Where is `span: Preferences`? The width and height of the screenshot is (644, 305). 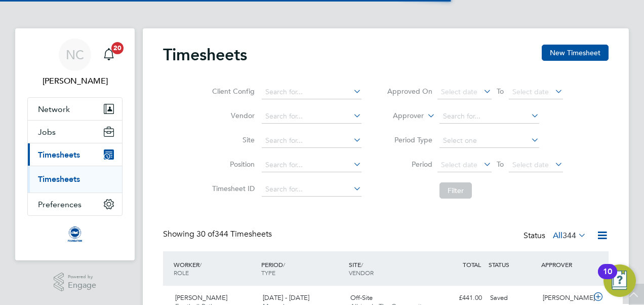 span: Preferences is located at coordinates (60, 204).